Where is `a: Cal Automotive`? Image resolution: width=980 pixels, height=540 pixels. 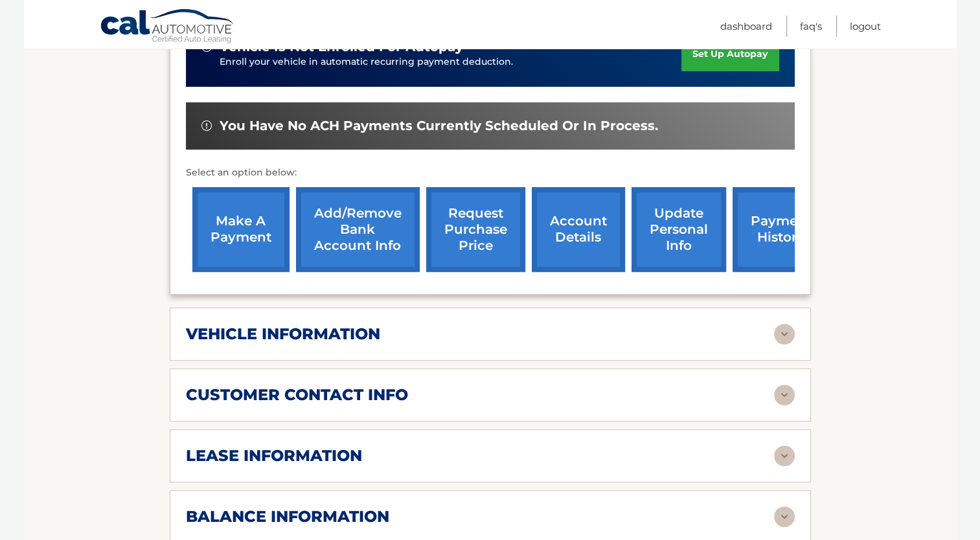
a: Cal Automotive is located at coordinates (168, 27).